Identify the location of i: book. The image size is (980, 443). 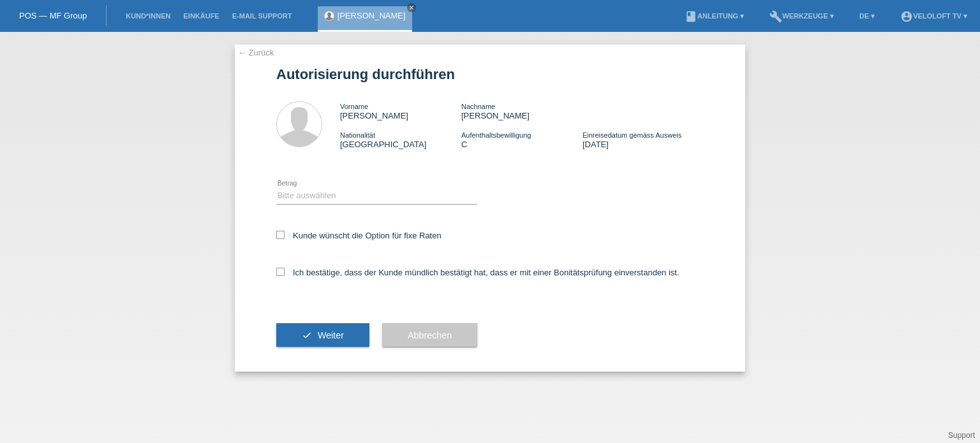
(691, 17).